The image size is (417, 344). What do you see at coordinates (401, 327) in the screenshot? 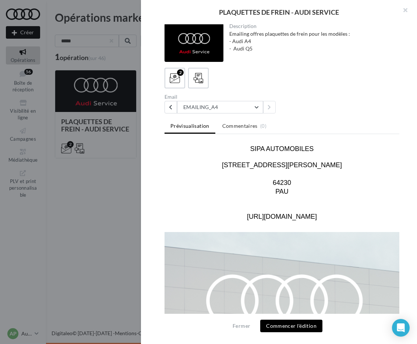
I see `div: Open Intercom Messenger` at bounding box center [401, 327].